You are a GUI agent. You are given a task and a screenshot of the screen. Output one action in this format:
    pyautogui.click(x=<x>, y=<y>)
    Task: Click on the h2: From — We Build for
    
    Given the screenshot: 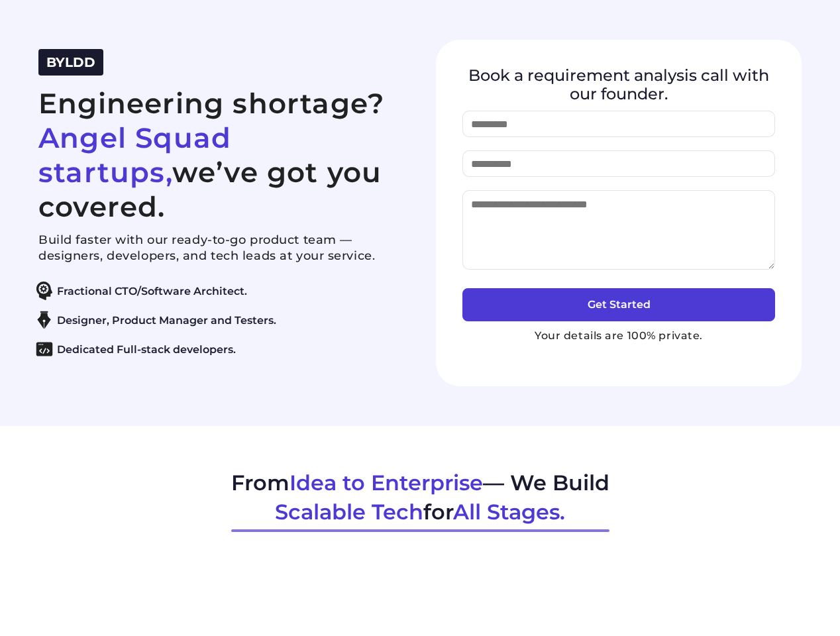 What is the action you would take?
    pyautogui.click(x=420, y=498)
    